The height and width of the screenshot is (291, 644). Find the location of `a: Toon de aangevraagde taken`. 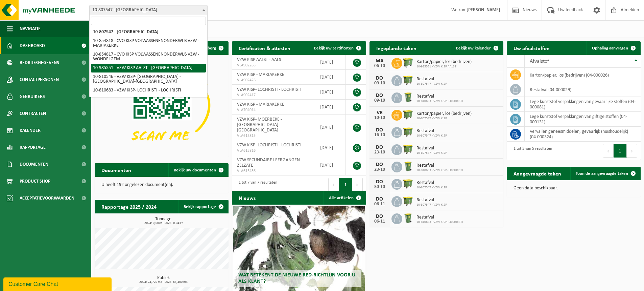

a: Toon de aangevraagde taken is located at coordinates (605, 173).